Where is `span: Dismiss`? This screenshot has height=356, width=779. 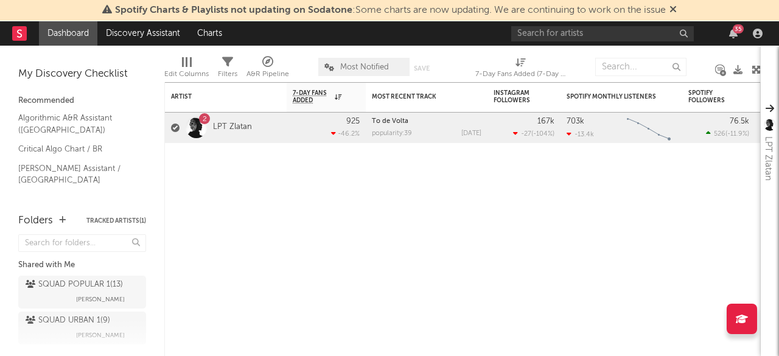 span: Dismiss is located at coordinates (673, 10).